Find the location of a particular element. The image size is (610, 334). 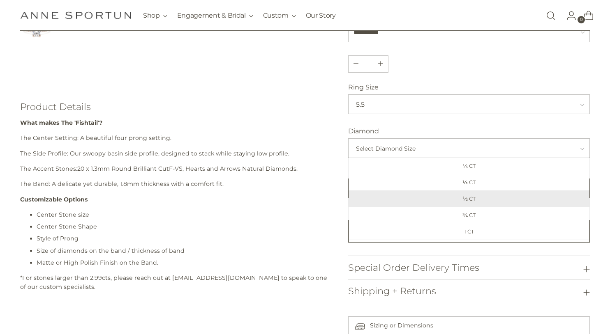

span: 0 is located at coordinates (581, 20).